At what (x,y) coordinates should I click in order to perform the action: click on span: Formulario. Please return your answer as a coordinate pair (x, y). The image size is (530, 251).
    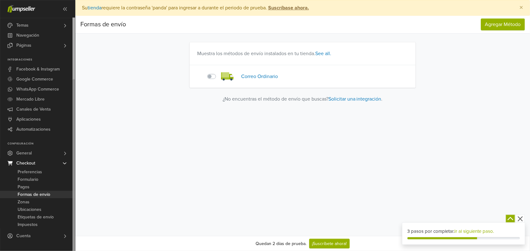
    Looking at the image, I should click on (28, 180).